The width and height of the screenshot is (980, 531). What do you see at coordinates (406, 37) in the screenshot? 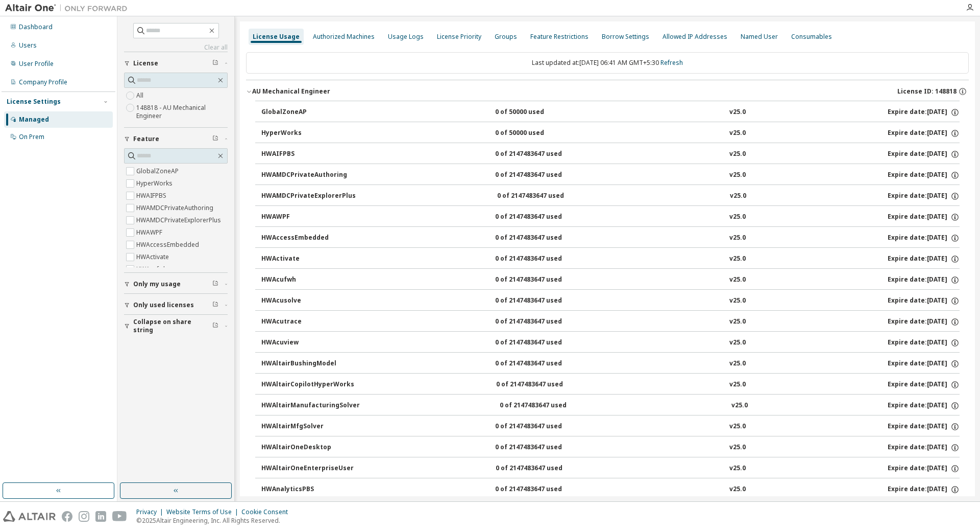
I see `div: Usage Logs` at bounding box center [406, 37].